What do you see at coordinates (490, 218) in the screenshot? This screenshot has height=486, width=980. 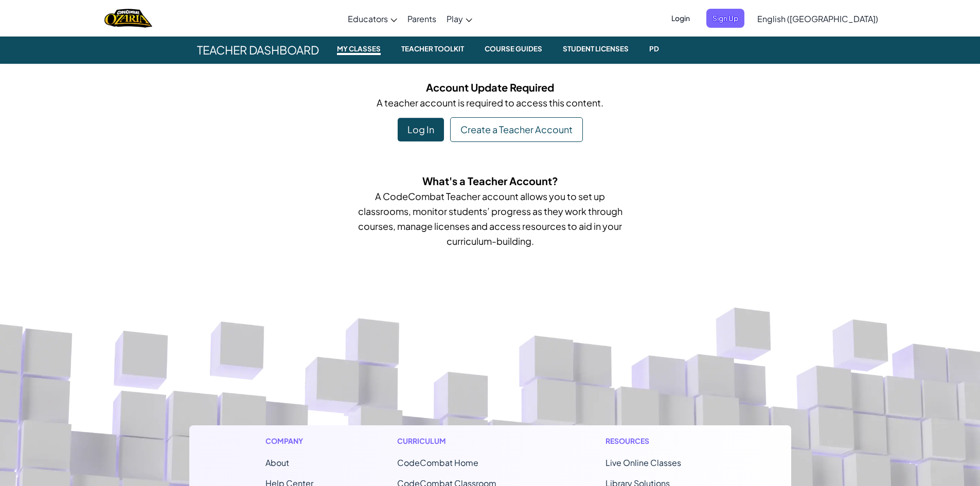 I see `p: A CodeCombat Teacher account allows you to set up classrooms, monitor students’ progress as they ...` at bounding box center [490, 218].